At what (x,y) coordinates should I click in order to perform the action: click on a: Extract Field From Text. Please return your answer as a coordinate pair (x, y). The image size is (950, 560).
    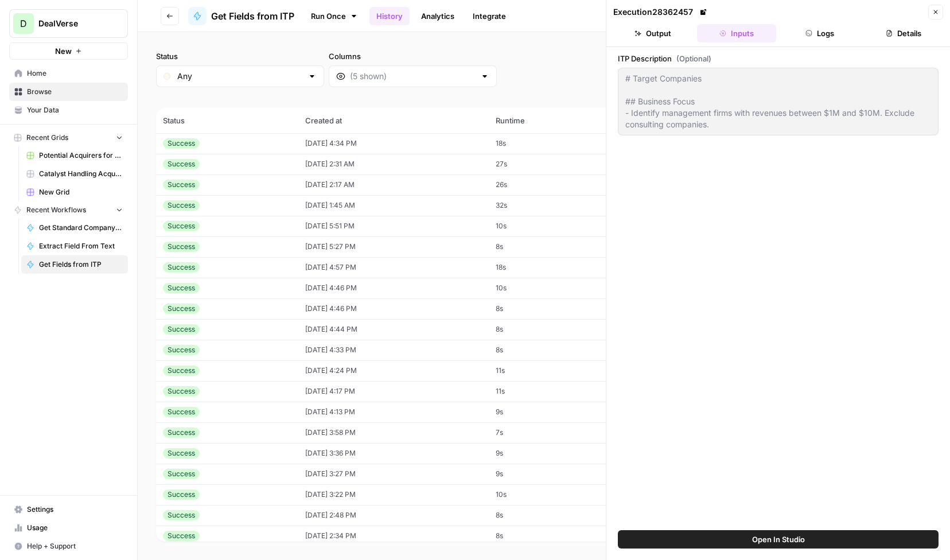
    Looking at the image, I should click on (75, 246).